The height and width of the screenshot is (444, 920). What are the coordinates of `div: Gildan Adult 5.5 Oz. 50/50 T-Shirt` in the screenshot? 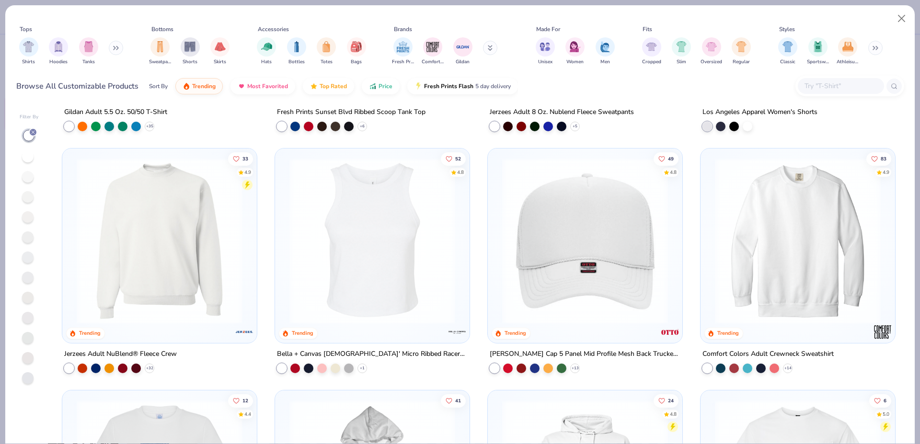 It's located at (115, 112).